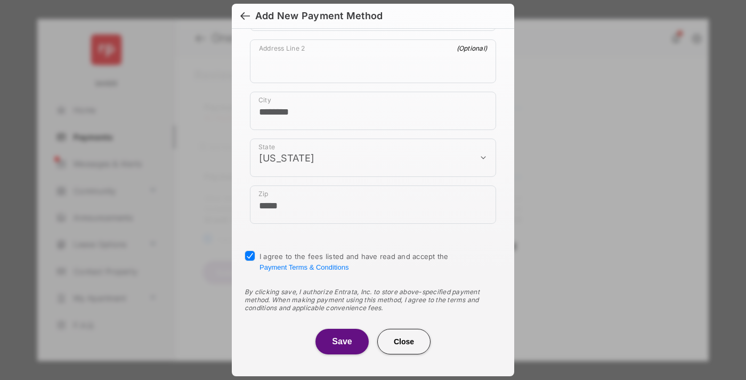  Describe the element at coordinates (373, 111) in the screenshot. I see `div: payment_method_screening[postal_addresses][locality]` at that location.